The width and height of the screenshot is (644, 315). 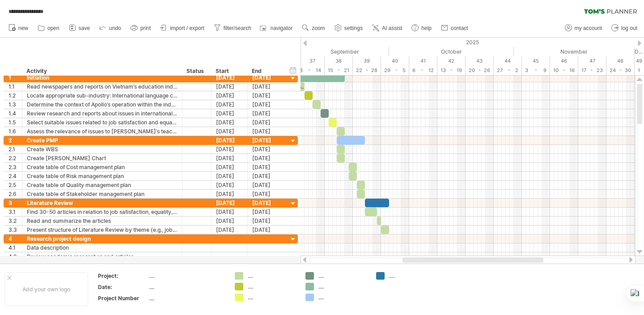 I want to click on div: 4, so click(x=15, y=239).